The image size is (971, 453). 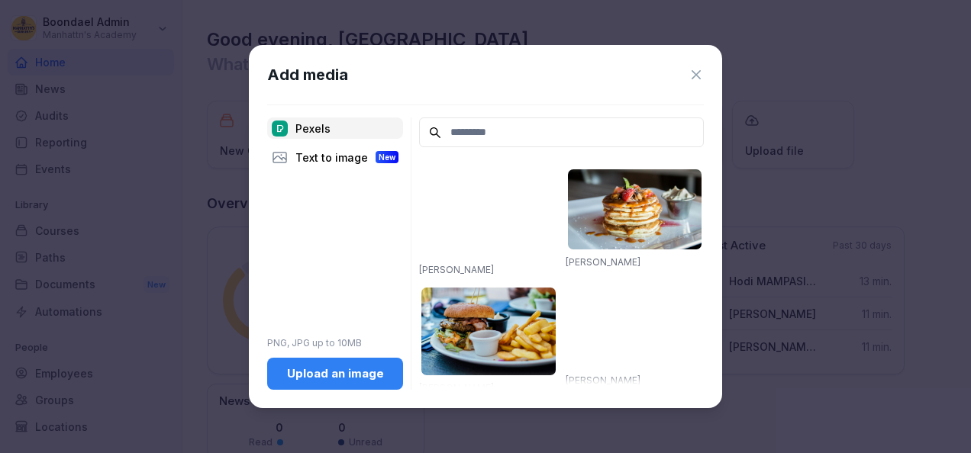 What do you see at coordinates (335, 157) in the screenshot?
I see `div: Text to image` at bounding box center [335, 157].